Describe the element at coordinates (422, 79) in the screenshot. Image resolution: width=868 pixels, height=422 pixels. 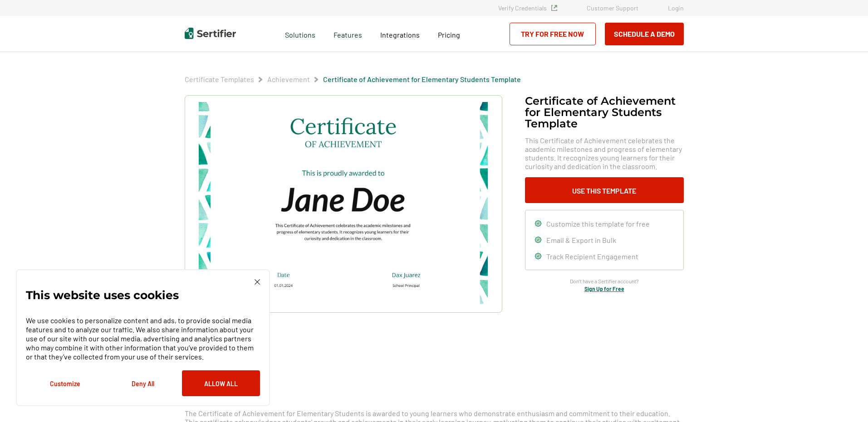
I see `span: Certificate of Achievement for Elementary Students Template` at that location.